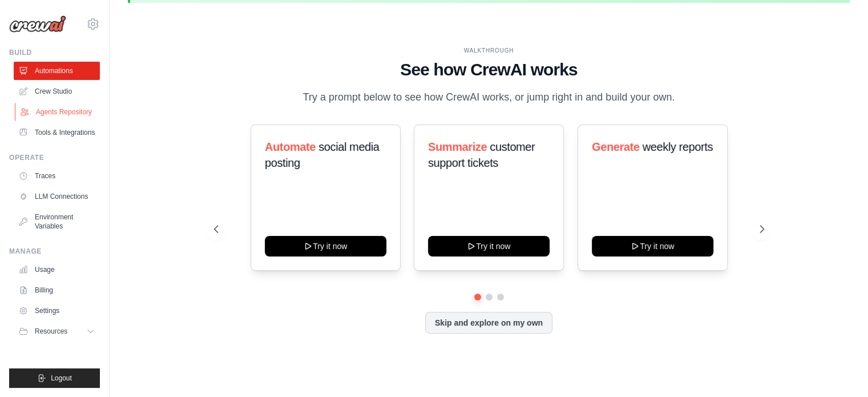 The height and width of the screenshot is (397, 868). Describe the element at coordinates (457, 147) in the screenshot. I see `span: Summarize` at that location.